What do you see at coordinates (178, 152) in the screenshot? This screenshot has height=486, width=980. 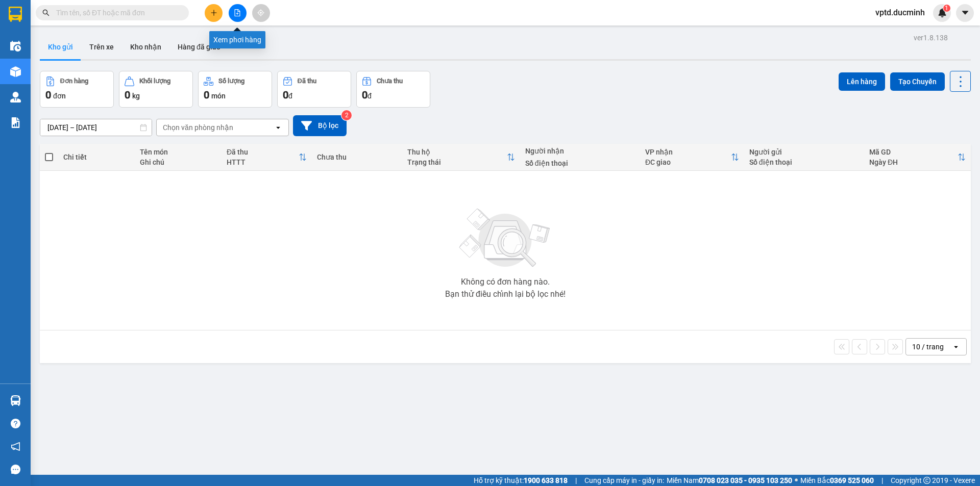 I see `div: Tên món` at bounding box center [178, 152].